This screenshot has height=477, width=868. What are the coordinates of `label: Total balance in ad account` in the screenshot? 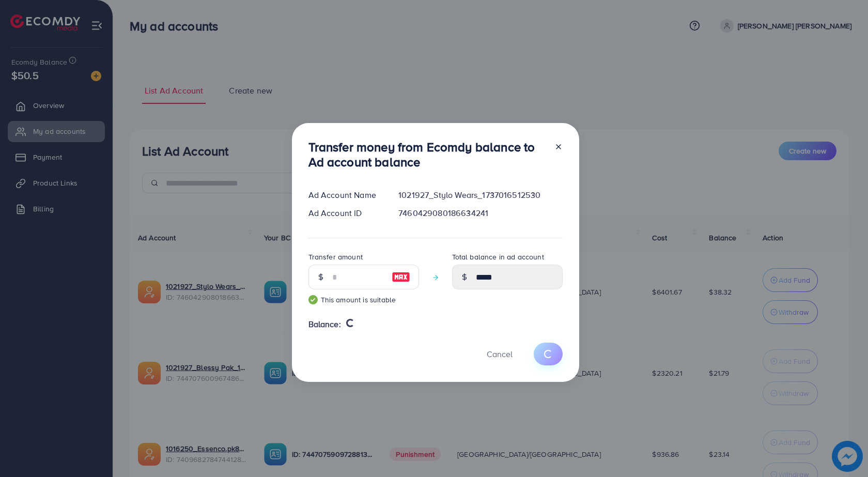 It's located at (498, 257).